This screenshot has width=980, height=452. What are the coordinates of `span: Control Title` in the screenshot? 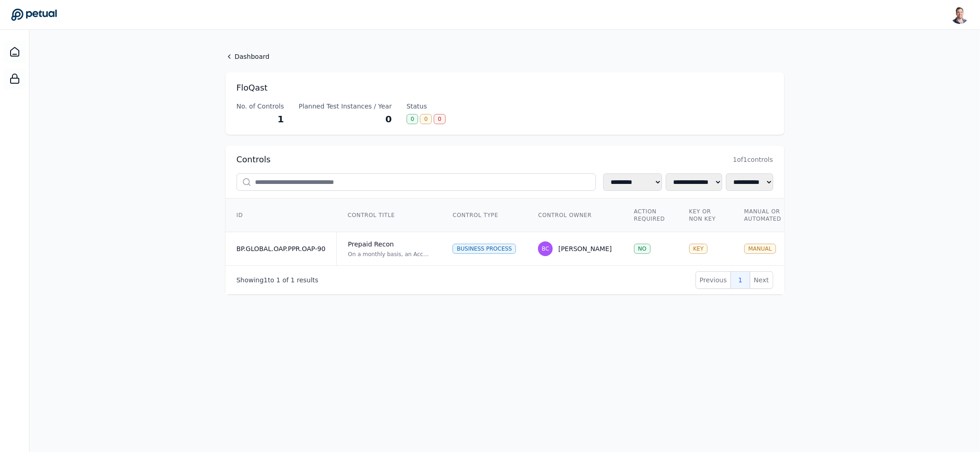 It's located at (371, 215).